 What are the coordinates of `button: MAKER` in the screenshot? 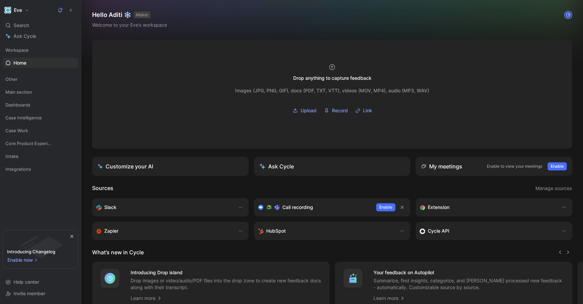 It's located at (142, 15).